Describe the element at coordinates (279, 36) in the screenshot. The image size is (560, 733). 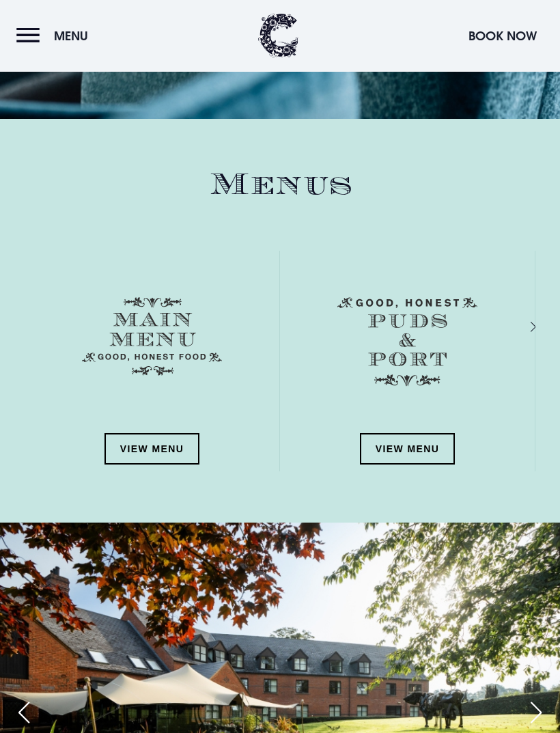
I see `img: Clandeboye Lodge` at that location.